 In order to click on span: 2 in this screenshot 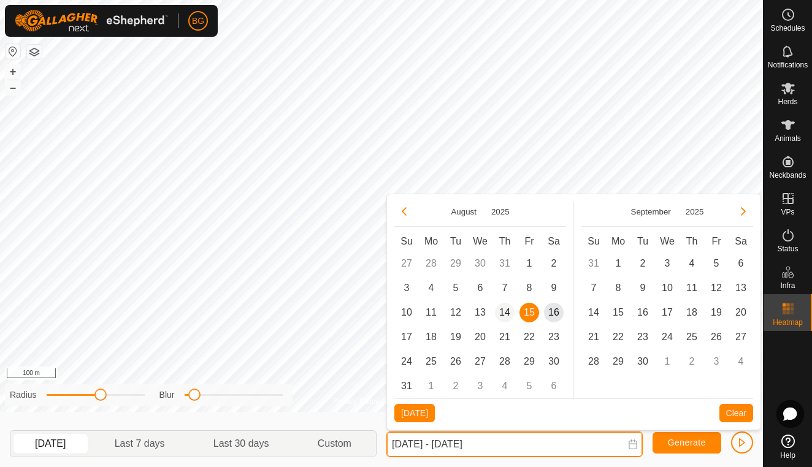, I will do `click(643, 264)`.